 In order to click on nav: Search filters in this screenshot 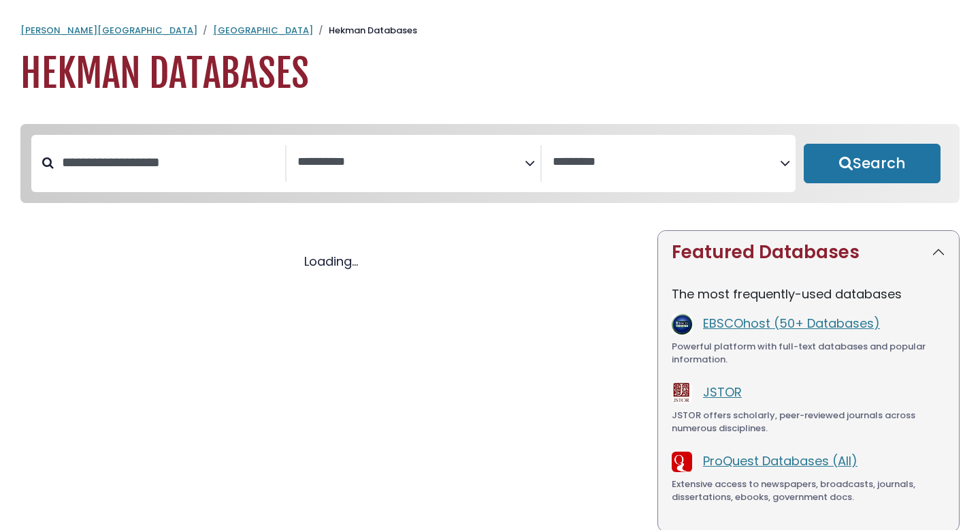, I will do `click(490, 163)`.